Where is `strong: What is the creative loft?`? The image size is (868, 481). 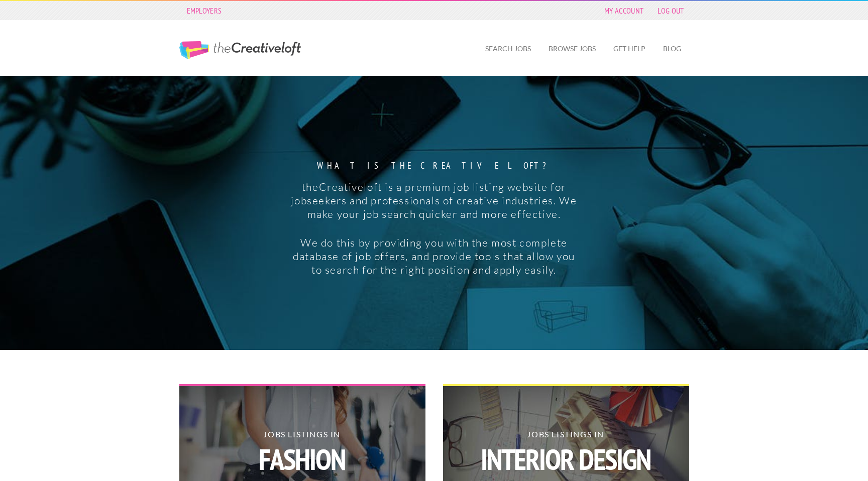 strong: What is the creative loft? is located at coordinates (434, 166).